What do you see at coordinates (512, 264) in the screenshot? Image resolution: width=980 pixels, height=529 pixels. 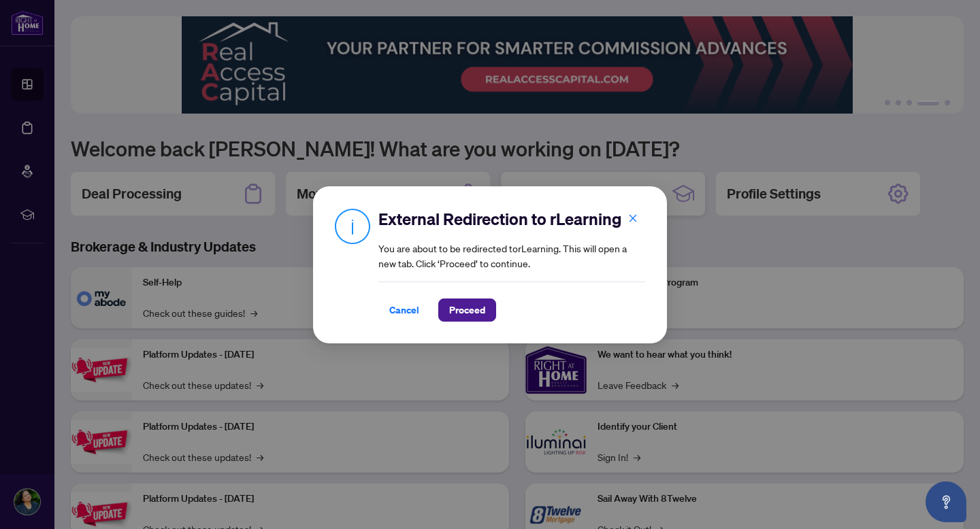 I see `div: You are about to be redirected to rLearning . This will open a new tab. Click ‘Proceed’ to continue.` at bounding box center [512, 264].